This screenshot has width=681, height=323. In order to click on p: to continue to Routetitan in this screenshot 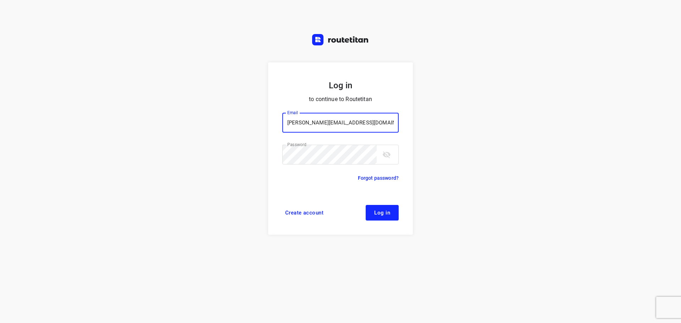, I will do `click(341, 99)`.